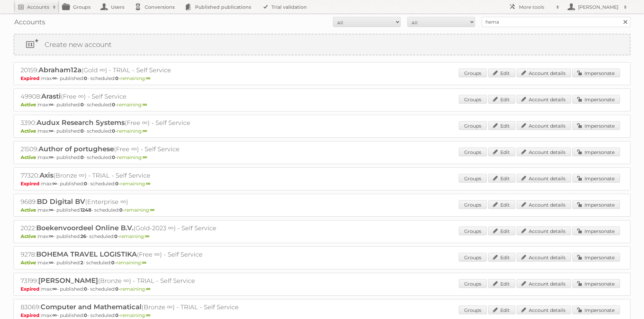  I want to click on span: Arasti, so click(51, 96).